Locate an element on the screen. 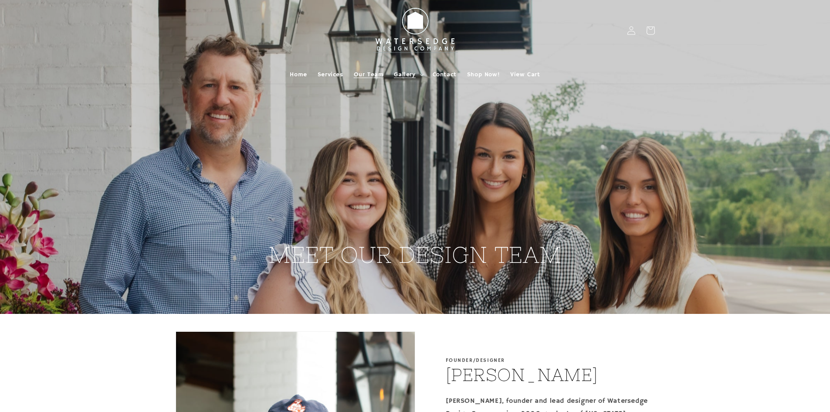  span: Contact is located at coordinates (444, 75).